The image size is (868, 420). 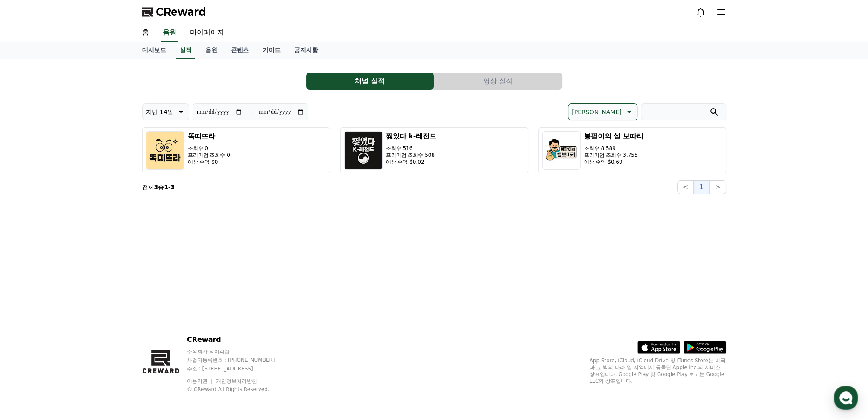 What do you see at coordinates (236, 381) in the screenshot?
I see `a: 개인정보처리방침` at bounding box center [236, 381].